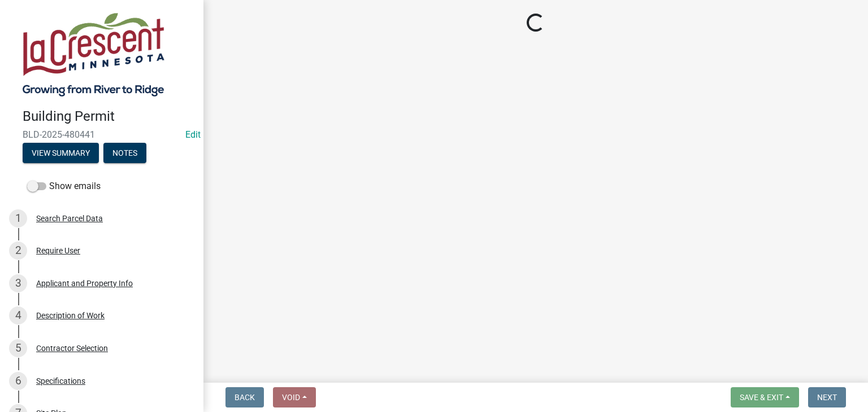 The image size is (868, 412). What do you see at coordinates (193, 135) in the screenshot?
I see `wm-modal-confirm: Edit Application Number` at bounding box center [193, 135].